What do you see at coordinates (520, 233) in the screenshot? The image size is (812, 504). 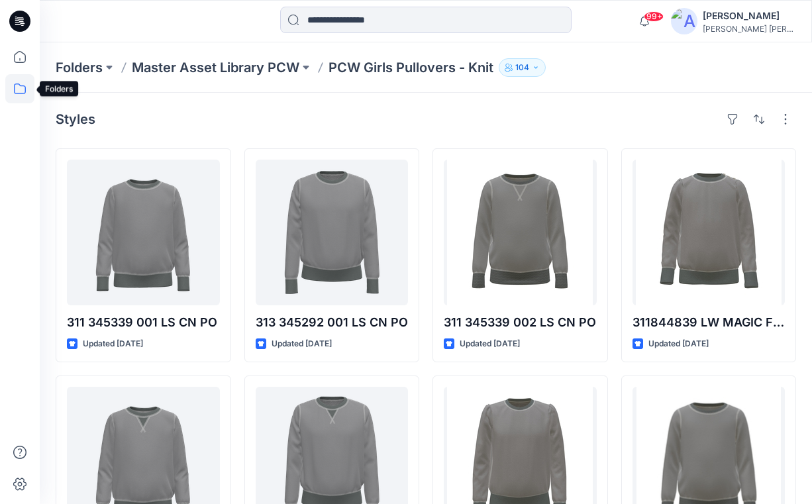 I see `a: 311 345339 002 LS CN PO` at bounding box center [520, 233].